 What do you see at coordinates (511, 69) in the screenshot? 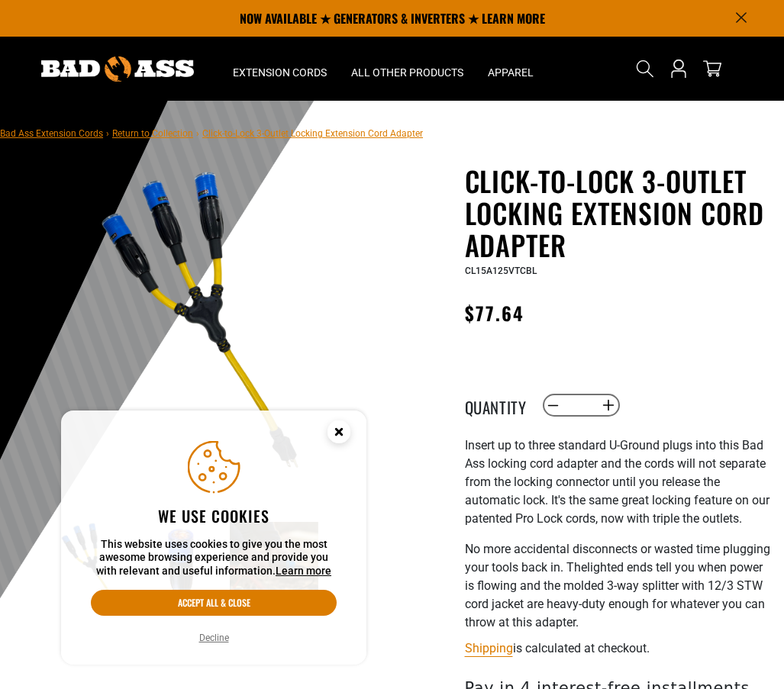
I see `summary: Apparel` at bounding box center [511, 69].